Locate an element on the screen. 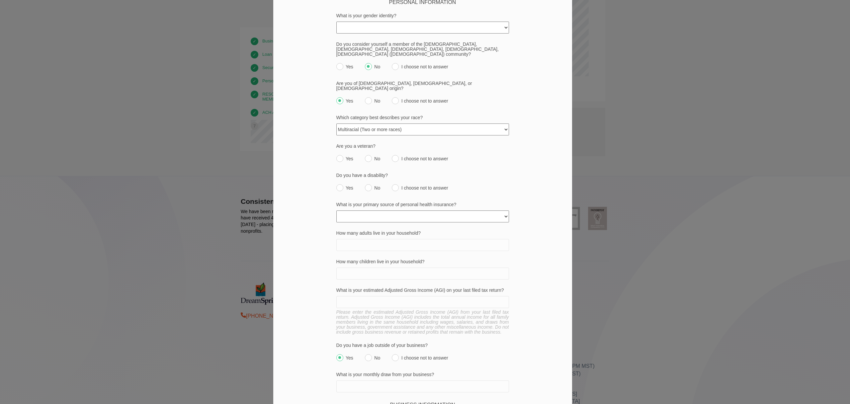  span: Please enter the estimated Adjusted Gross Income (AGI) from your last filed tax return. Adjusted ... is located at coordinates (423, 322).